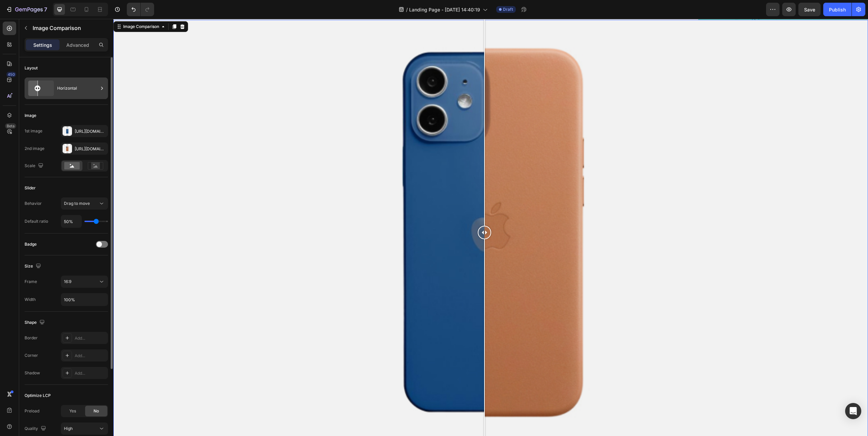  Describe the element at coordinates (27, 8) in the screenshot. I see `div: Image Comparison` at that location.